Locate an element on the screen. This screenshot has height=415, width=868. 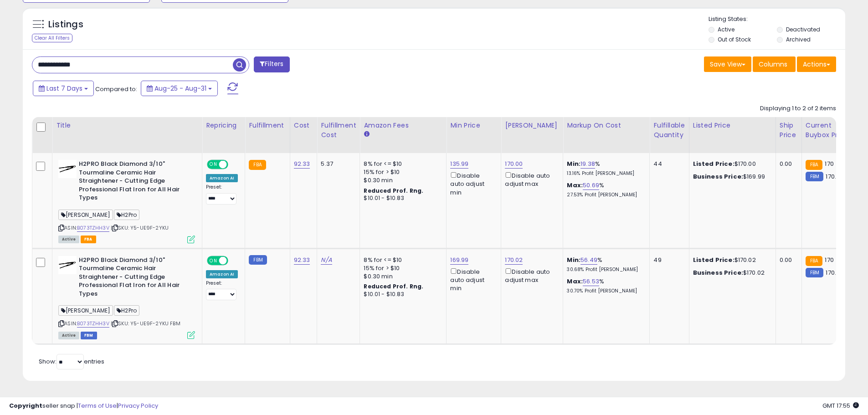
div: Title is located at coordinates (127, 125).